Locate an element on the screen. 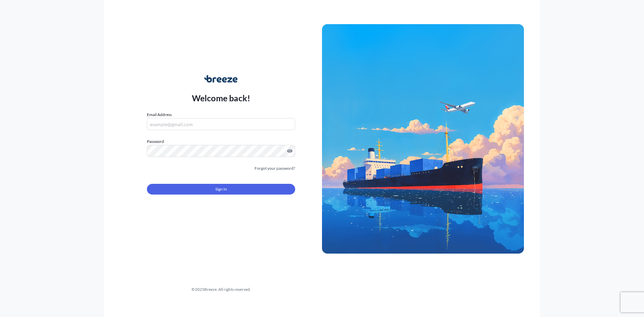  span: Sign In is located at coordinates (221, 189).